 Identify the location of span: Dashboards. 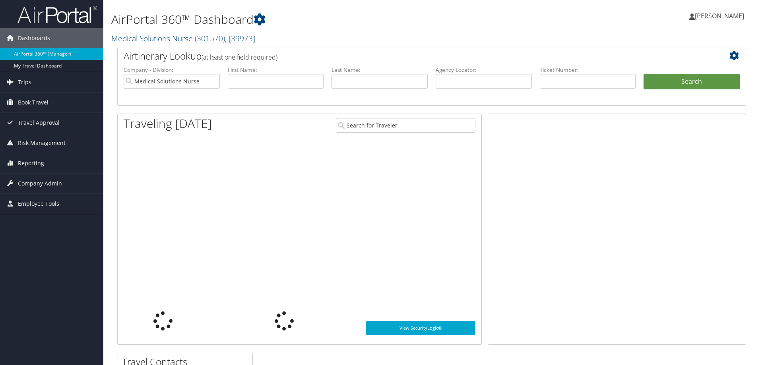
(34, 38).